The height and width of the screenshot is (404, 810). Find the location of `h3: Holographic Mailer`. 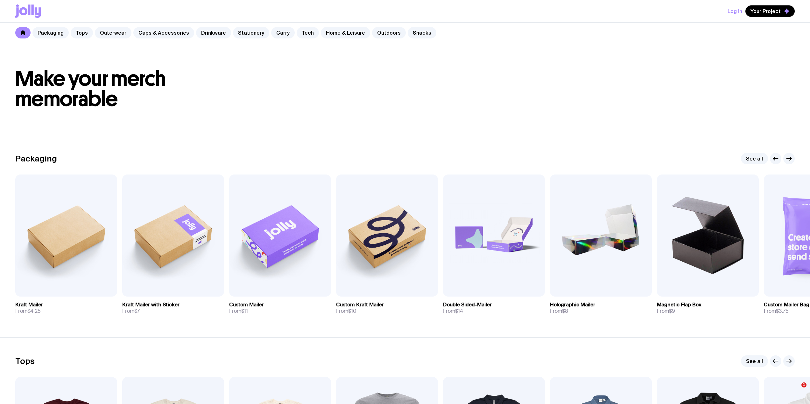

h3: Holographic Mailer is located at coordinates (572, 305).